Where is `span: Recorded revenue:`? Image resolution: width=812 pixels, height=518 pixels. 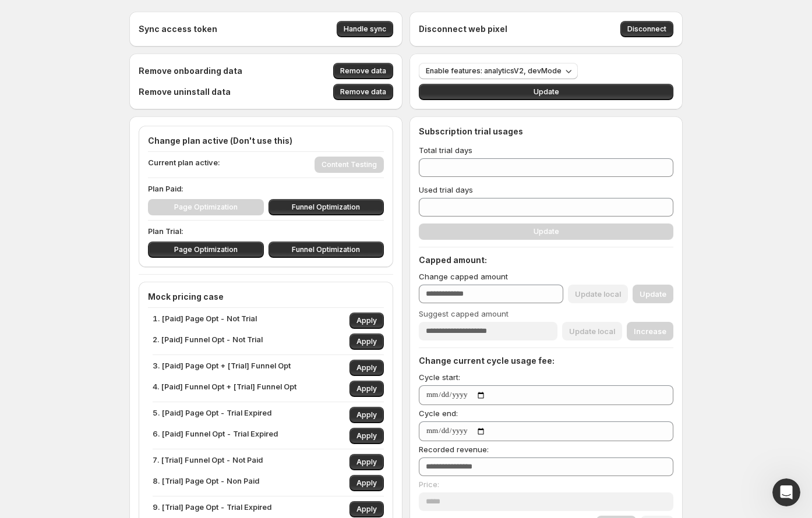 span: Recorded revenue: is located at coordinates (454, 449).